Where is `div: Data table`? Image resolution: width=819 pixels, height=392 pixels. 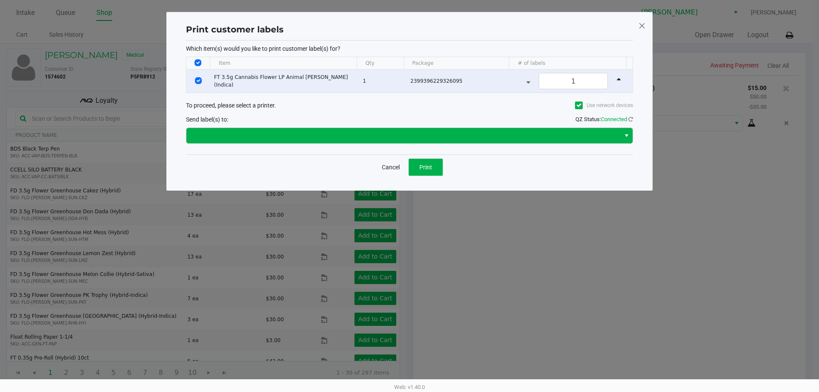
div: Data table is located at coordinates (410, 75).